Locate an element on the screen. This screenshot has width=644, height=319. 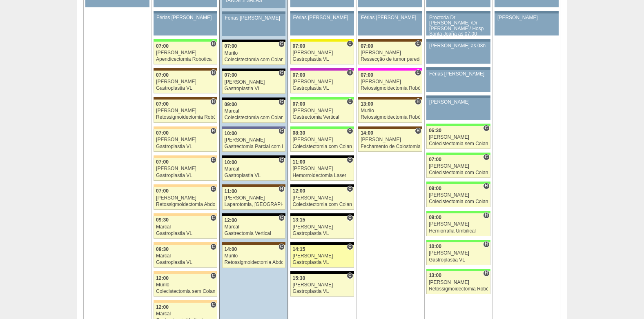
span: 13:15 is located at coordinates (299, 220).